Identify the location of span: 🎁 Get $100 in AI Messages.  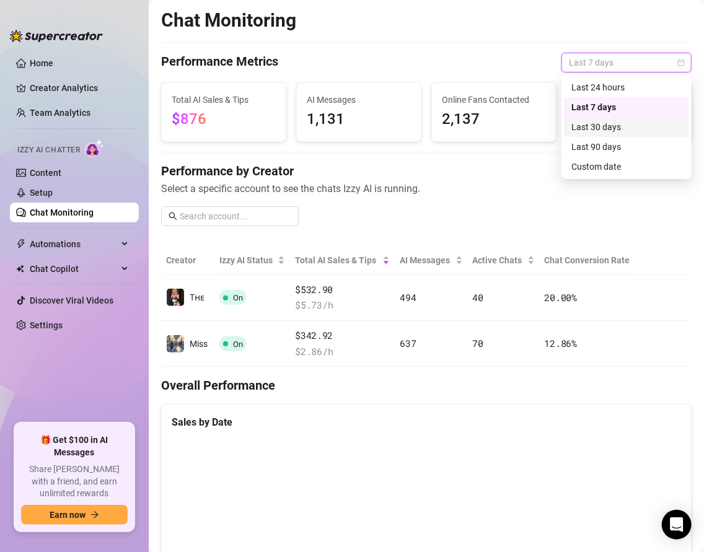
(74, 446).